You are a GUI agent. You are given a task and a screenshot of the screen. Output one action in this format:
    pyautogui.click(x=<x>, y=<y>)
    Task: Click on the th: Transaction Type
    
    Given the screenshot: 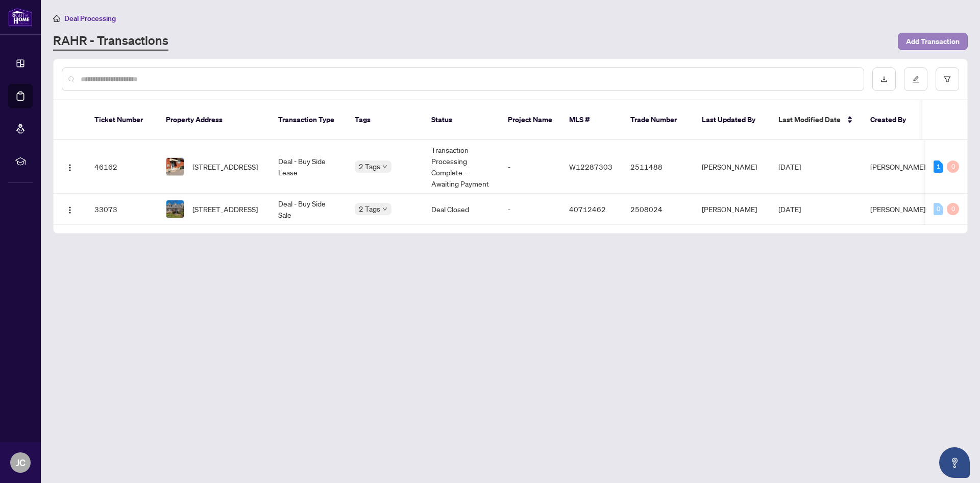 What is the action you would take?
    pyautogui.click(x=308, y=120)
    